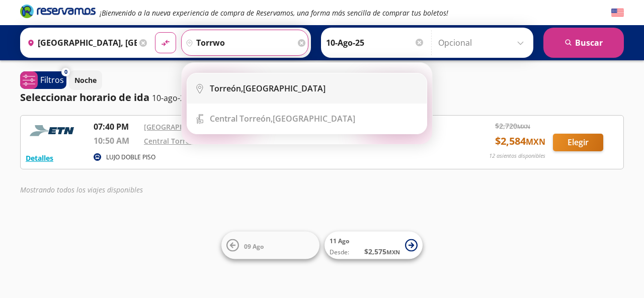  Describe the element at coordinates (84, 97) in the screenshot. I see `p: Seleccionar horario de ida` at that location.